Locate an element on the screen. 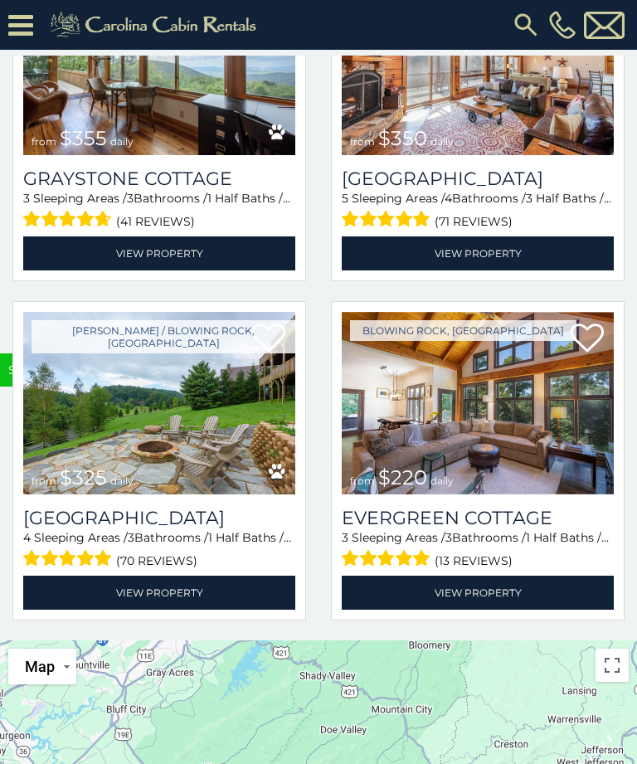 This screenshot has width=637, height=764. span: (71 reviews) is located at coordinates (474, 222).